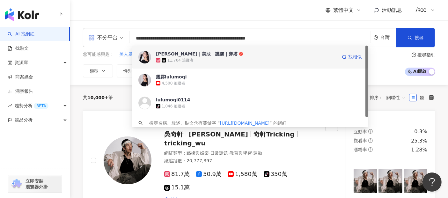  I want to click on button: 美人風采, so click(128, 54).